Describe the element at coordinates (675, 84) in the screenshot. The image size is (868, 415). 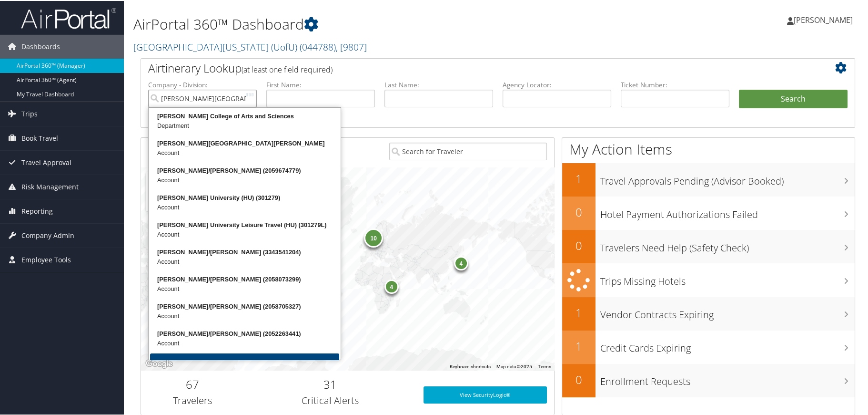
I see `label: Ticket Number:` at that location.